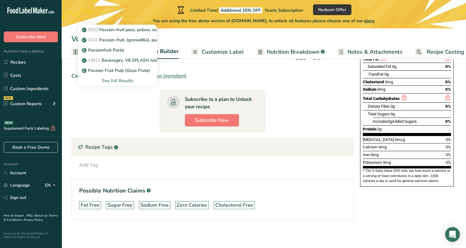 The height and width of the screenshot is (248, 466). What do you see at coordinates (89, 165) in the screenshot?
I see `div: Add Tag` at bounding box center [89, 165].